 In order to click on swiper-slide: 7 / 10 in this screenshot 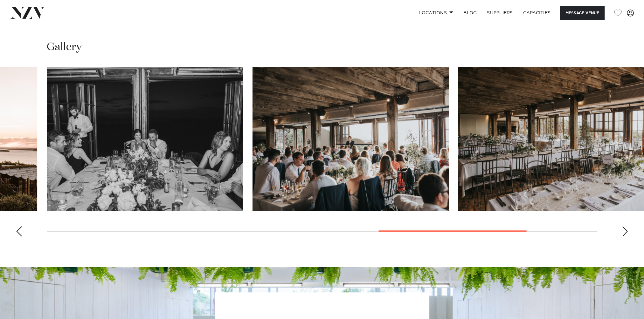, I will do `click(145, 139)`.